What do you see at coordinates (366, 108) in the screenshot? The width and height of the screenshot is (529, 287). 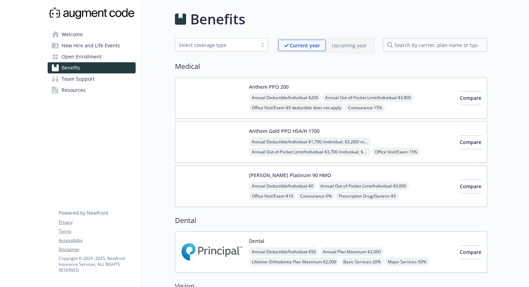 I see `span: Coinsurance - 15%` at bounding box center [366, 108].